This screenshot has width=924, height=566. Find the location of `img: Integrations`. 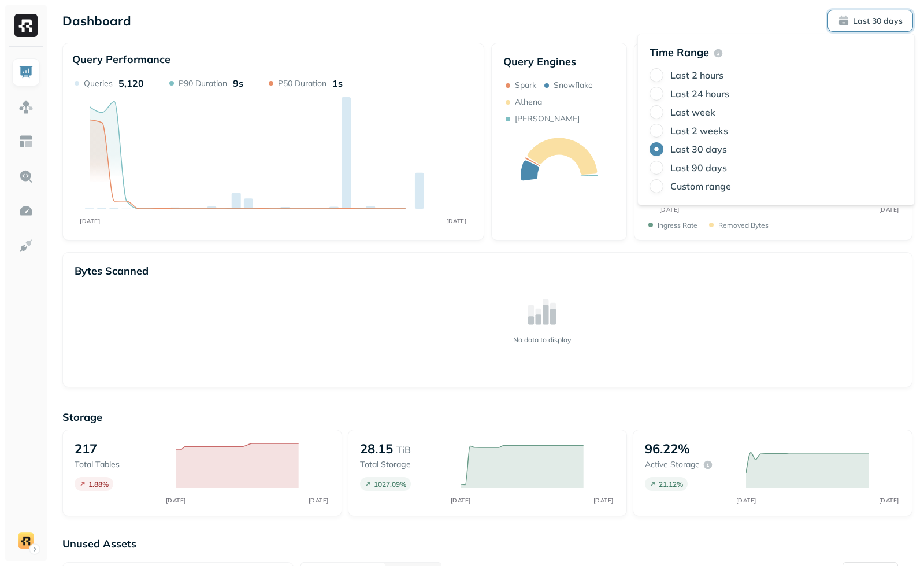

img: Integrations is located at coordinates (26, 246).